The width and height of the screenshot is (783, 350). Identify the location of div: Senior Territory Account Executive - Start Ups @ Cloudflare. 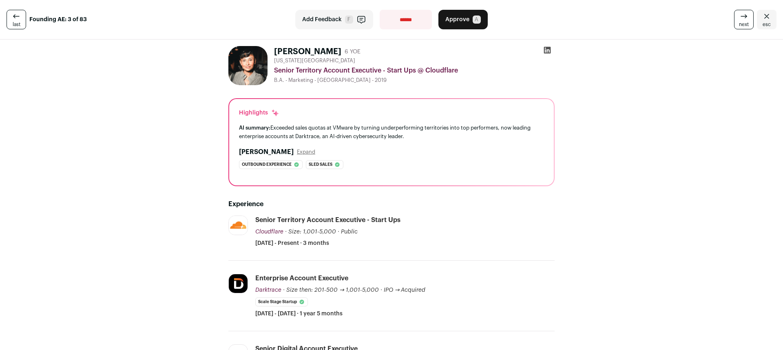
(414, 71).